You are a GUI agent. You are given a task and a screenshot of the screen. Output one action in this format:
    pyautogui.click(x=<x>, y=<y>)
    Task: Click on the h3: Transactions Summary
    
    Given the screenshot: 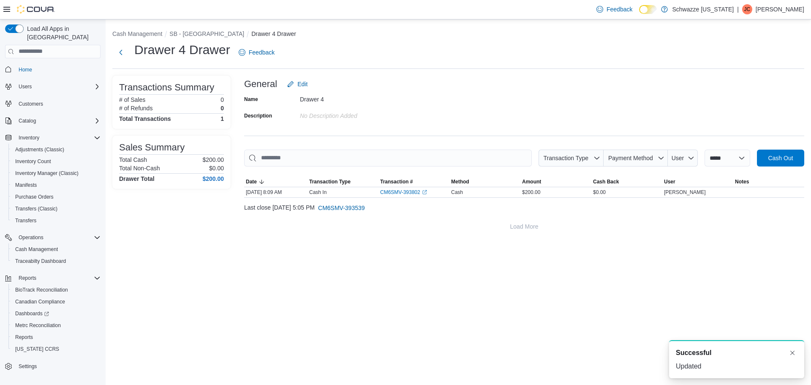 What is the action you would take?
    pyautogui.click(x=166, y=87)
    